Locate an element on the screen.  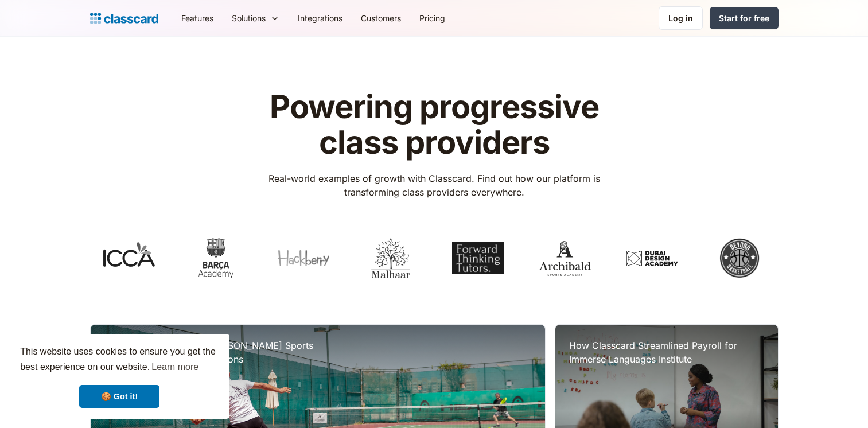
a: Pricing is located at coordinates (432, 18).